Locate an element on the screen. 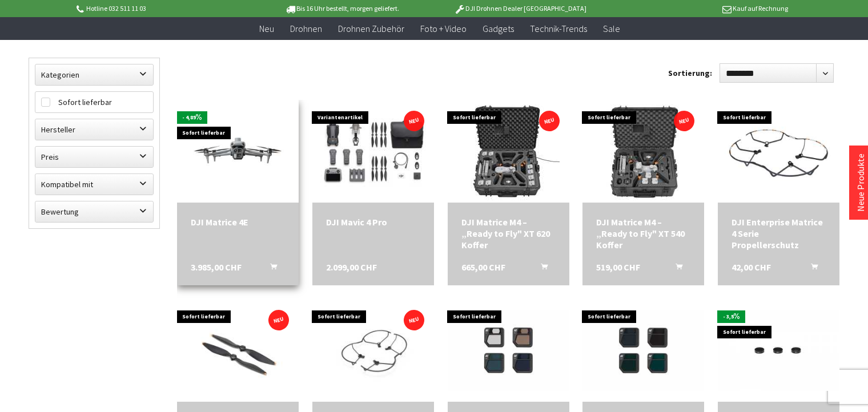  div: DJI Matrice 4E is located at coordinates (238, 222).